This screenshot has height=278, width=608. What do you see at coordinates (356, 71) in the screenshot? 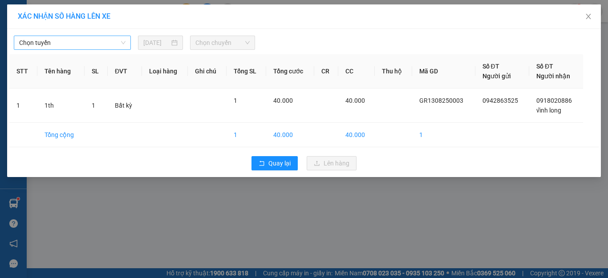
I see `th: CC` at bounding box center [356, 71].